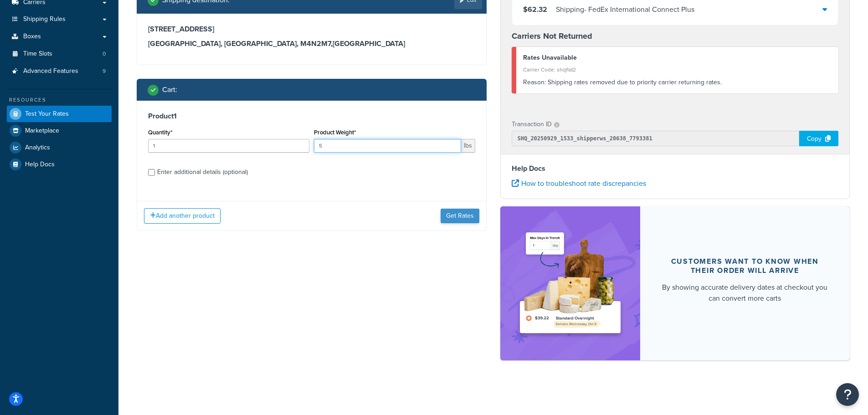 This screenshot has width=868, height=415. What do you see at coordinates (31, 36) in the screenshot?
I see `span: Boxes` at bounding box center [31, 36].